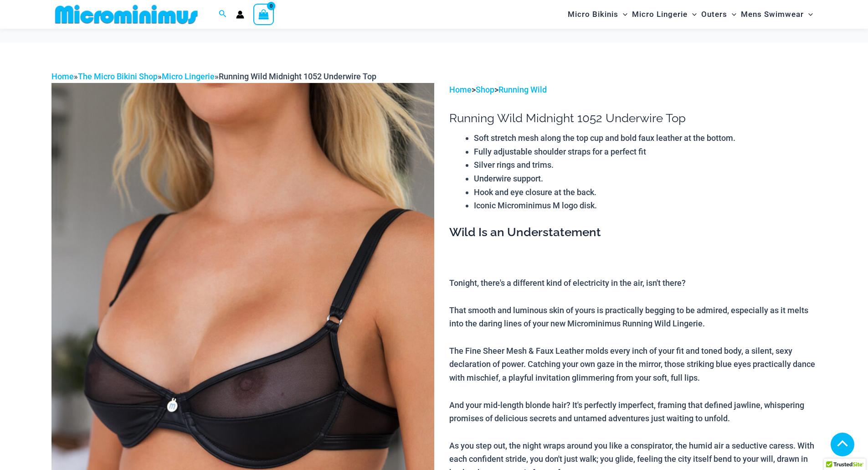  I want to click on a: OutersMenu ToggleMenu Toggle, so click(719, 14).